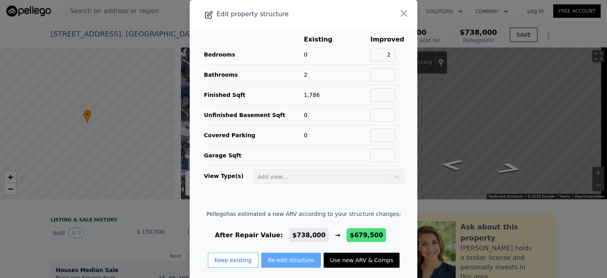 The width and height of the screenshot is (607, 278). What do you see at coordinates (253, 115) in the screenshot?
I see `td: Unfinished Basement Sqft` at bounding box center [253, 115].